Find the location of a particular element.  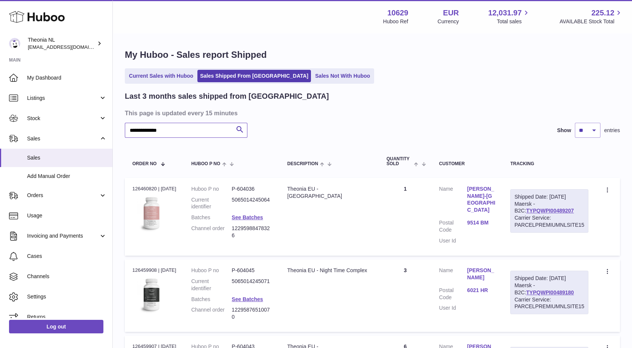

a: 225.12 AVAILABLE Stock Total is located at coordinates (591, 17).